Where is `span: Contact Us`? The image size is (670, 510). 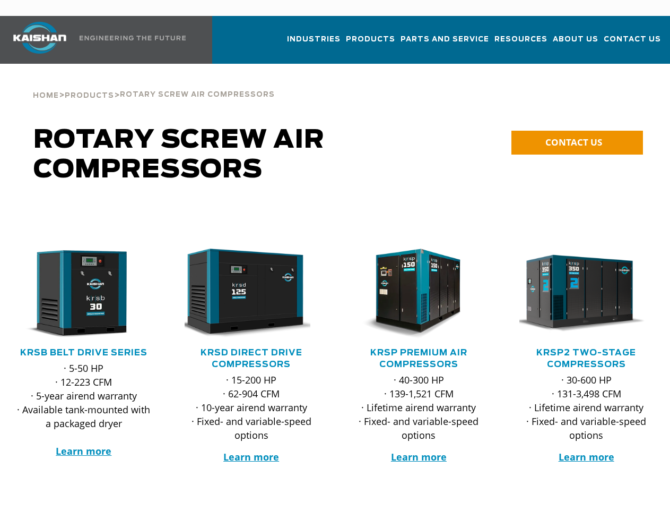 span: Contact Us is located at coordinates (633, 39).